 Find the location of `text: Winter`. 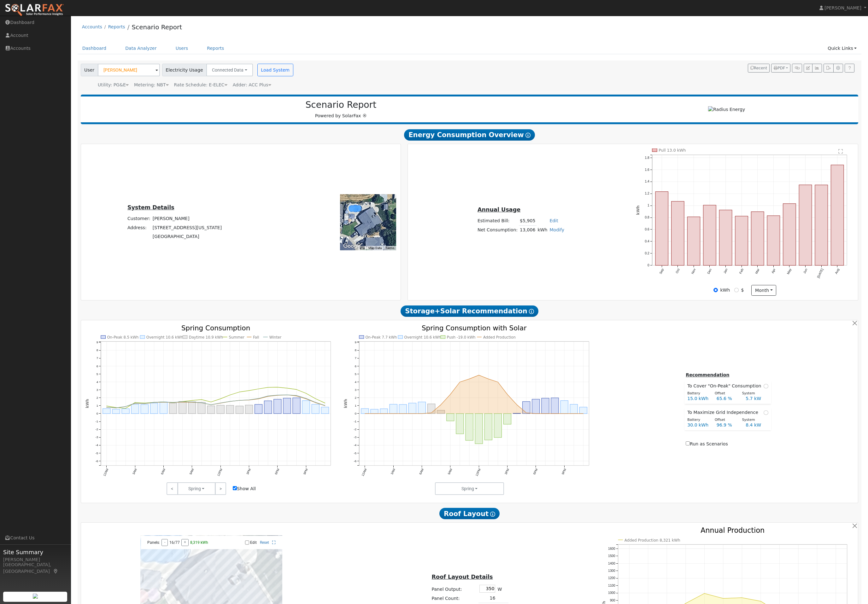

text: Winter is located at coordinates (275, 337).